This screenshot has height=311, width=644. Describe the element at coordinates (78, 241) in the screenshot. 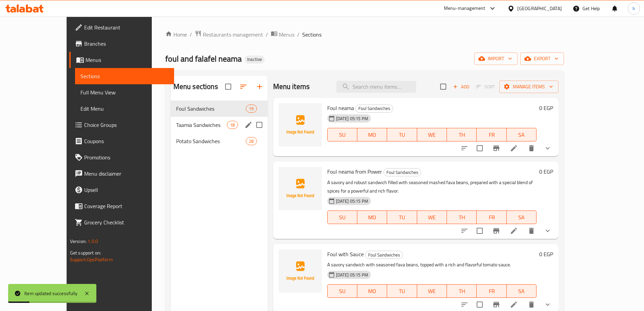

I see `span: Version:` at that location.